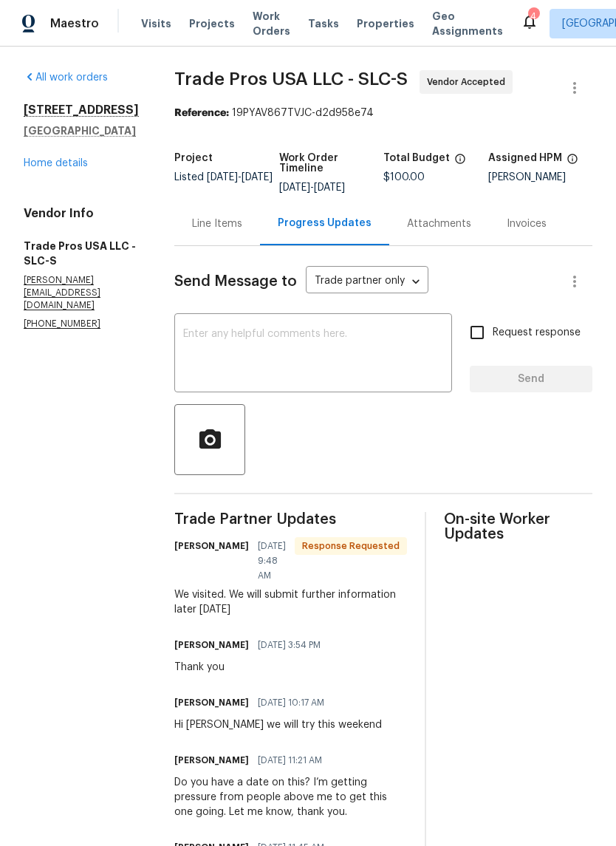 This screenshot has height=846, width=616. Describe the element at coordinates (367, 281) in the screenshot. I see `div: Trade partner only` at that location.